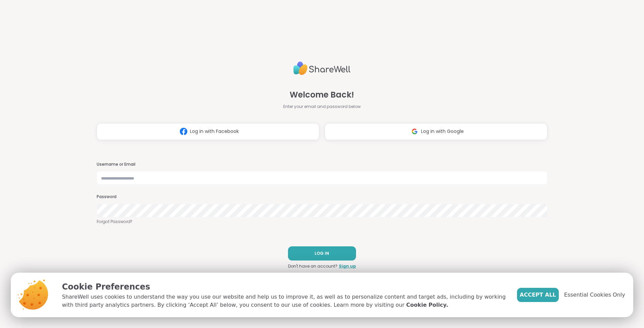 The height and width of the screenshot is (328, 644). Describe the element at coordinates (538, 295) in the screenshot. I see `span: Accept All` at that location.